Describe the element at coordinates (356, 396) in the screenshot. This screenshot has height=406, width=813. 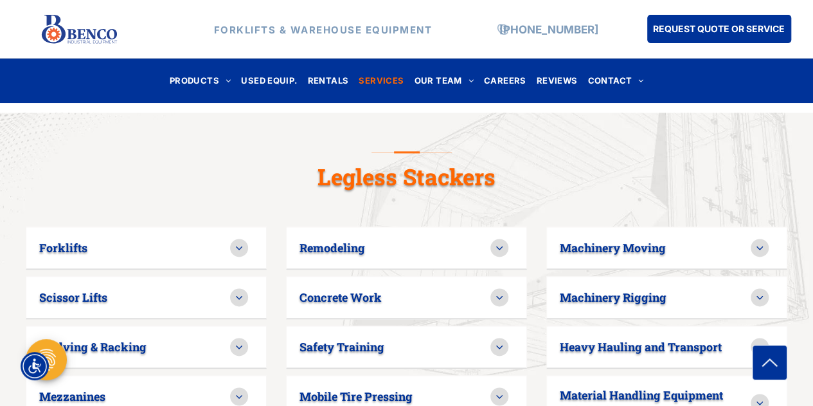
I see `h3: Mobile Tire Pressing` at that location.